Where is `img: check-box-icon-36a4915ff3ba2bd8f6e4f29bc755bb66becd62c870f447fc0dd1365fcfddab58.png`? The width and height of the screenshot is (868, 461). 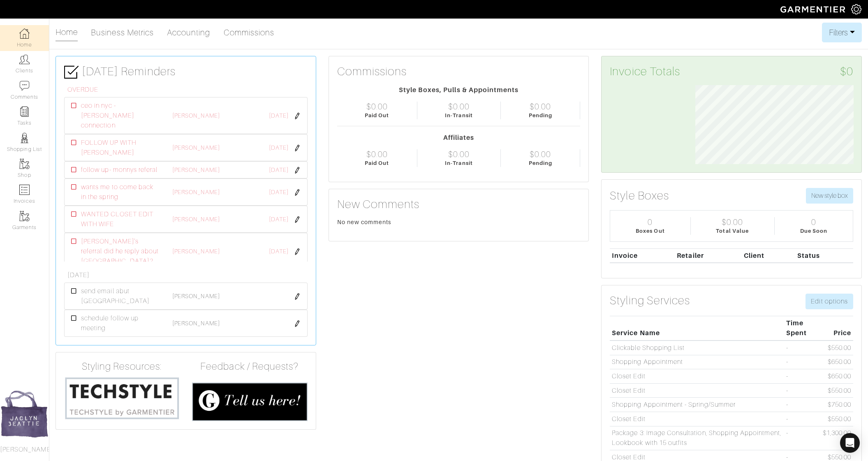
img: check-box-icon-36a4915ff3ba2bd8f6e4f29bc755bb66becd62c870f447fc0dd1365fcfddab58.png is located at coordinates (71, 72).